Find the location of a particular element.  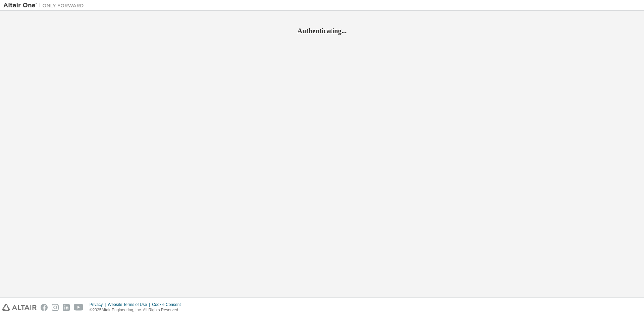

div: Cookie Consent is located at coordinates (168, 305).